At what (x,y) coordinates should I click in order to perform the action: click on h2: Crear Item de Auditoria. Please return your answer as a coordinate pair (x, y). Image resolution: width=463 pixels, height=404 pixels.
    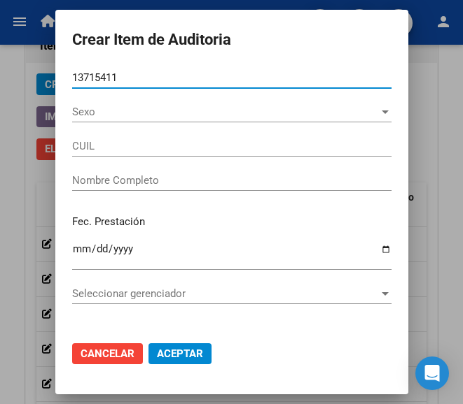
    Looking at the image, I should click on (232, 40).